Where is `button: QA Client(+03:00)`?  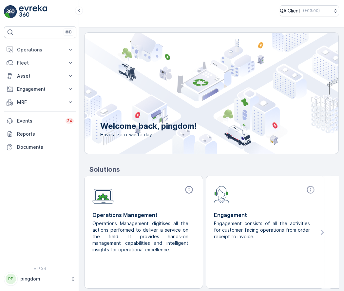 button: QA Client(+03:00) is located at coordinates (309, 11).